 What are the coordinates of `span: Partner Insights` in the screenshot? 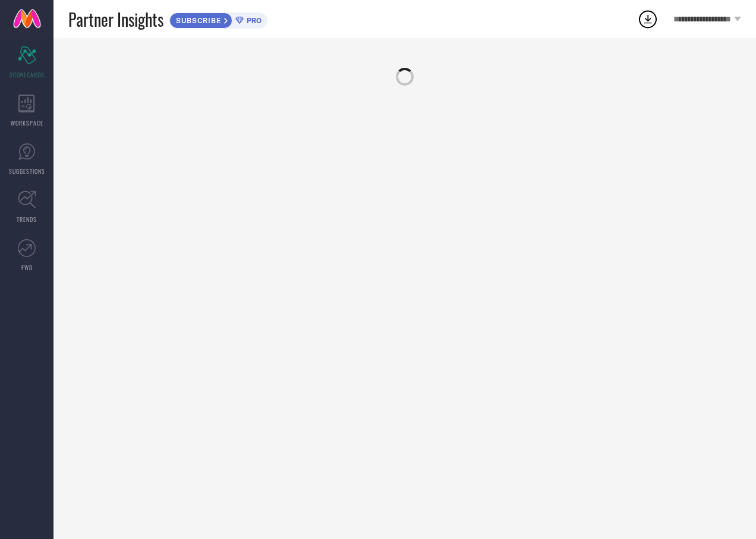 It's located at (116, 19).